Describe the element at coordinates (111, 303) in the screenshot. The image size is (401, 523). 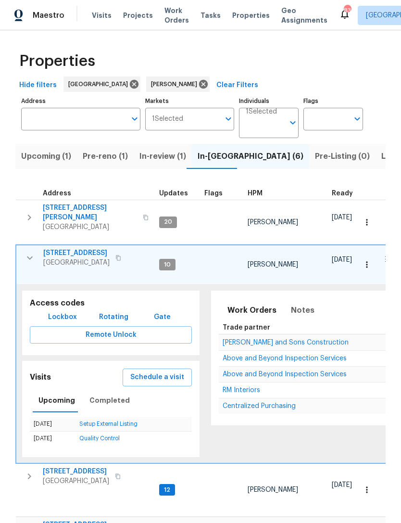
I see `h5: Access codes` at that location.